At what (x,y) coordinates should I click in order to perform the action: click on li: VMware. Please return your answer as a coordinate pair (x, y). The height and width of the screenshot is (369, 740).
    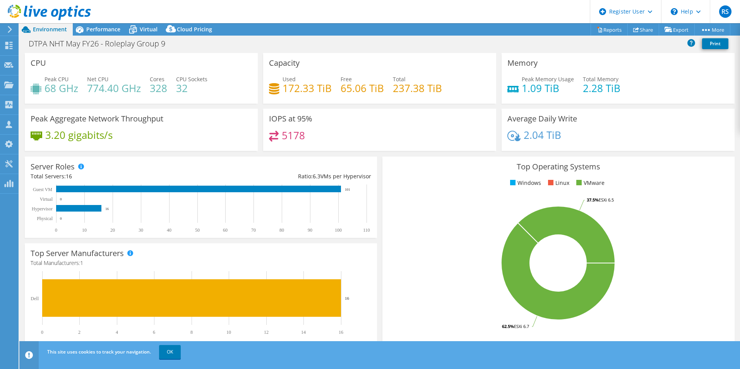
    Looking at the image, I should click on (589, 183).